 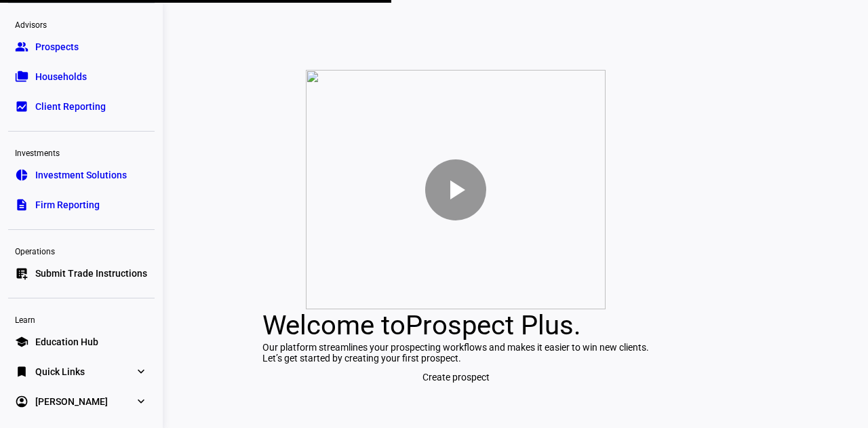 I want to click on span: Investment Solutions, so click(x=81, y=175).